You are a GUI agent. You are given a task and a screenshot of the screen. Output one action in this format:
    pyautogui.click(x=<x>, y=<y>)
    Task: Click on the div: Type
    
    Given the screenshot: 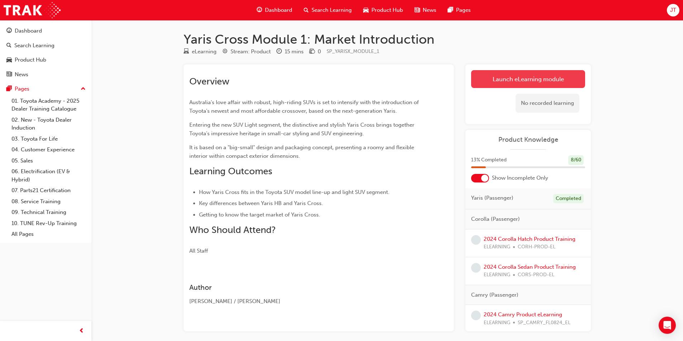 What is the action you would take?
    pyautogui.click(x=200, y=52)
    